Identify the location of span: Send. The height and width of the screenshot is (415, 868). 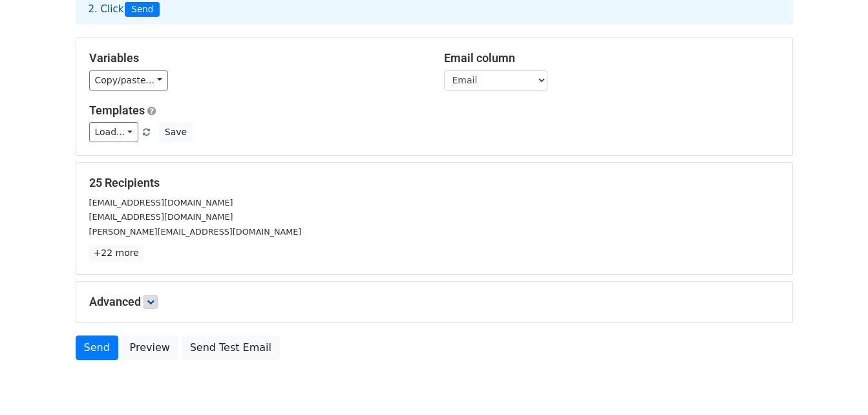
(143, 10).